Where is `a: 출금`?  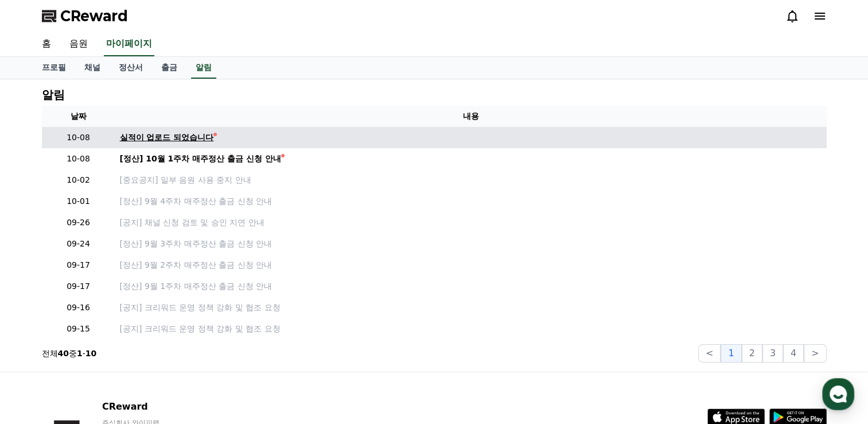 a: 출금 is located at coordinates (169, 68).